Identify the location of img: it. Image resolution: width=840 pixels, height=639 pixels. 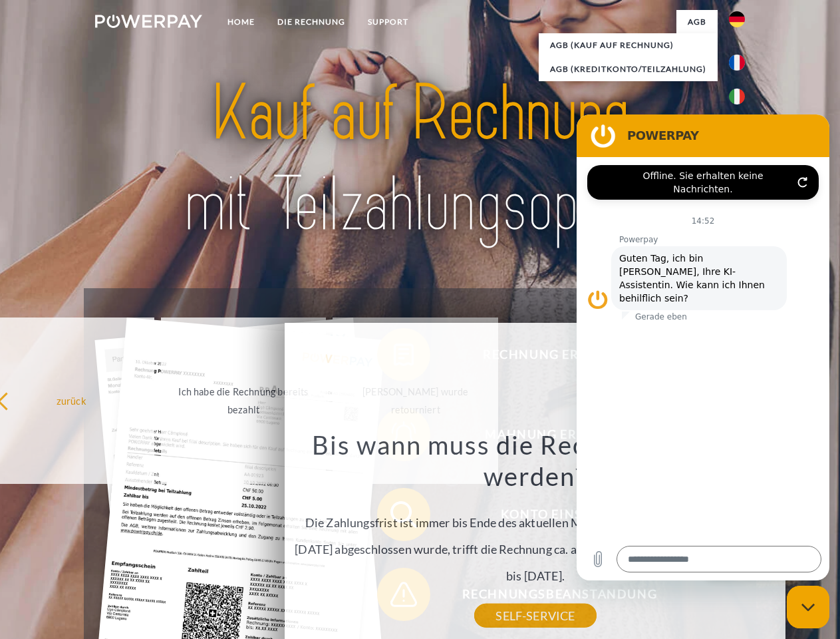
(736, 97).